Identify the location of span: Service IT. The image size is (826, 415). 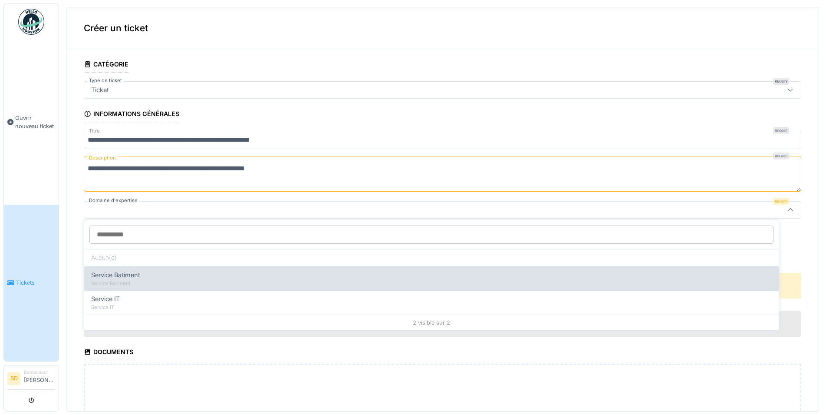
(106, 299).